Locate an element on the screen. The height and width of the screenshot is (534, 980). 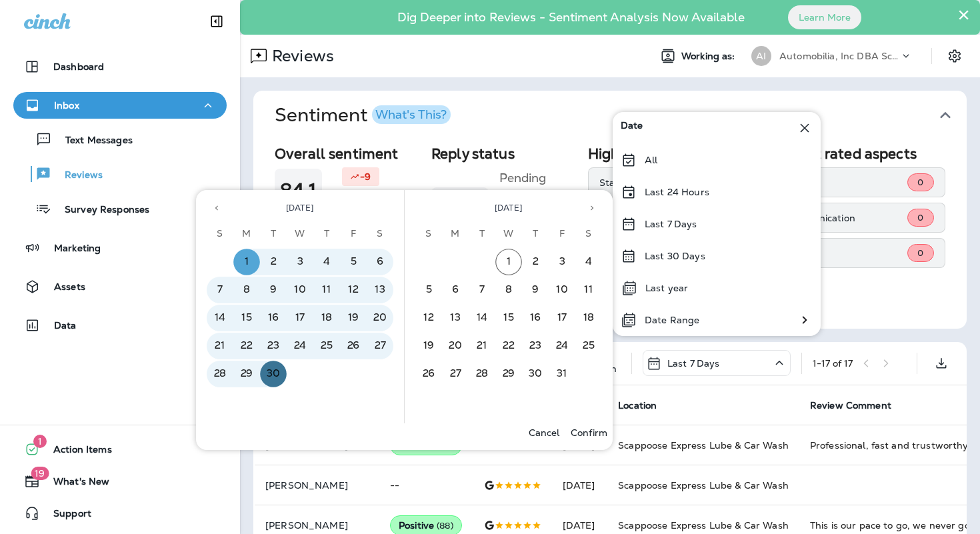
button: 12 is located at coordinates (429, 318).